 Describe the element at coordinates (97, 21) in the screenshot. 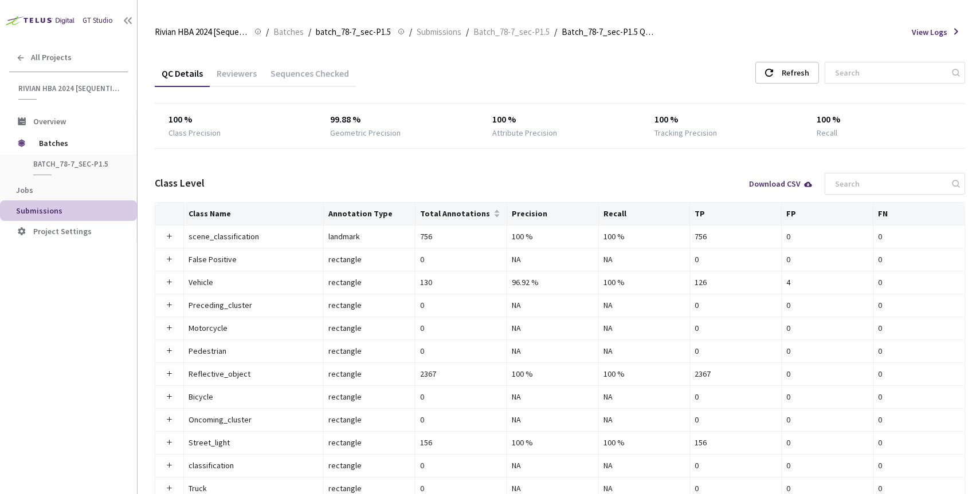

I see `div: GT Studio` at that location.